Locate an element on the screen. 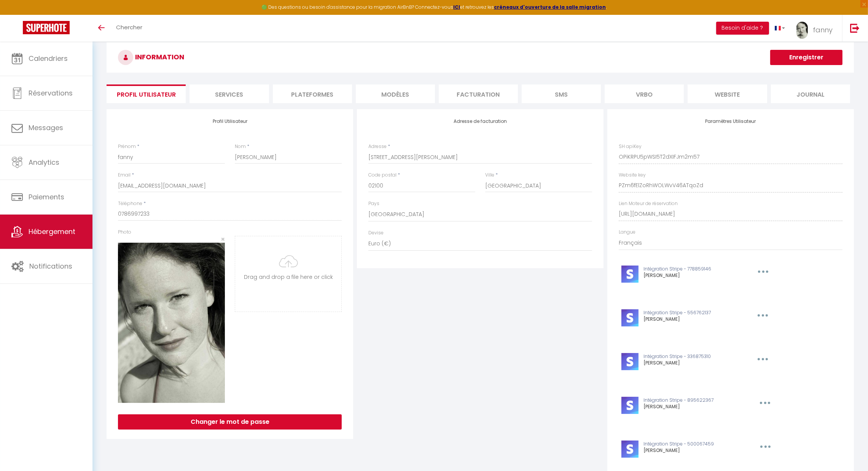  button: Enregistrer is located at coordinates (806, 57).